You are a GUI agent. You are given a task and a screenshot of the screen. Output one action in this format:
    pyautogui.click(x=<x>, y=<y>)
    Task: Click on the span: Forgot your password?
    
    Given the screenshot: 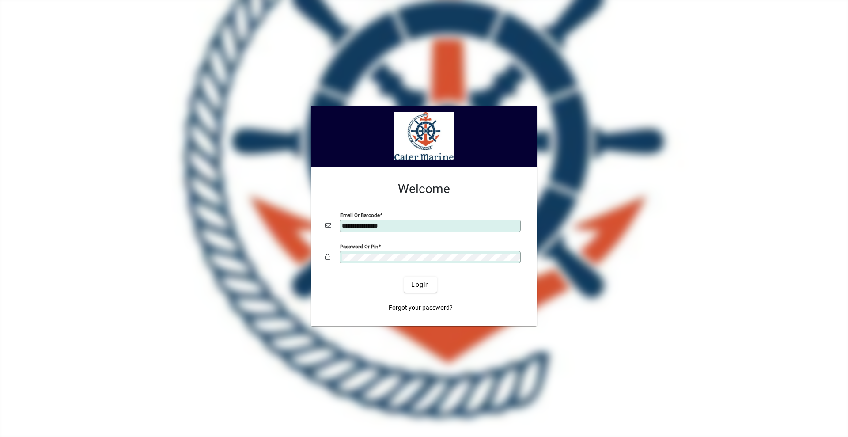 What is the action you would take?
    pyautogui.click(x=420, y=307)
    